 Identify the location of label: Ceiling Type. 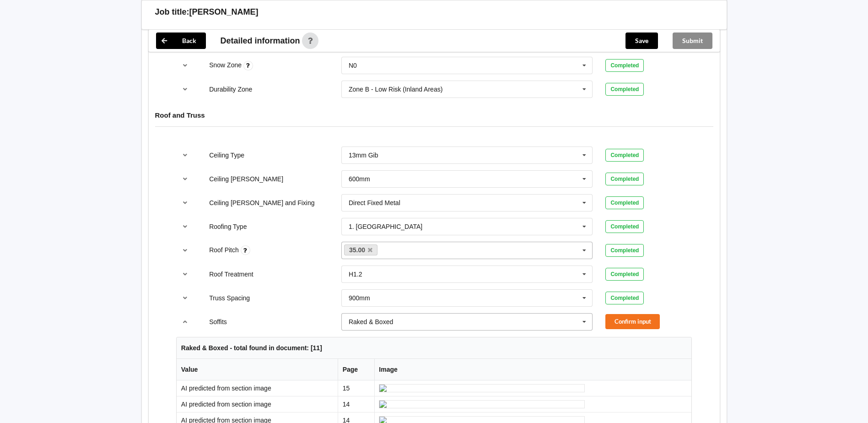
(227, 155).